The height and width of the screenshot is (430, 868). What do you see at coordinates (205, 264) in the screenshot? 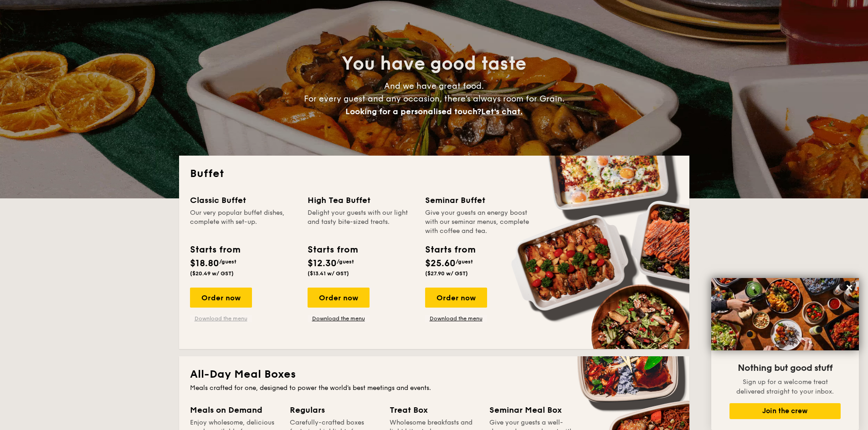
I see `span: $18.80` at bounding box center [205, 264].